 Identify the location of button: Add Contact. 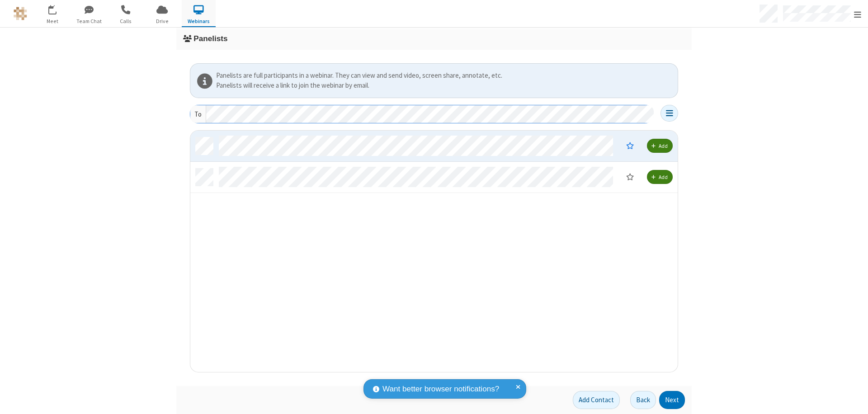
(596, 400).